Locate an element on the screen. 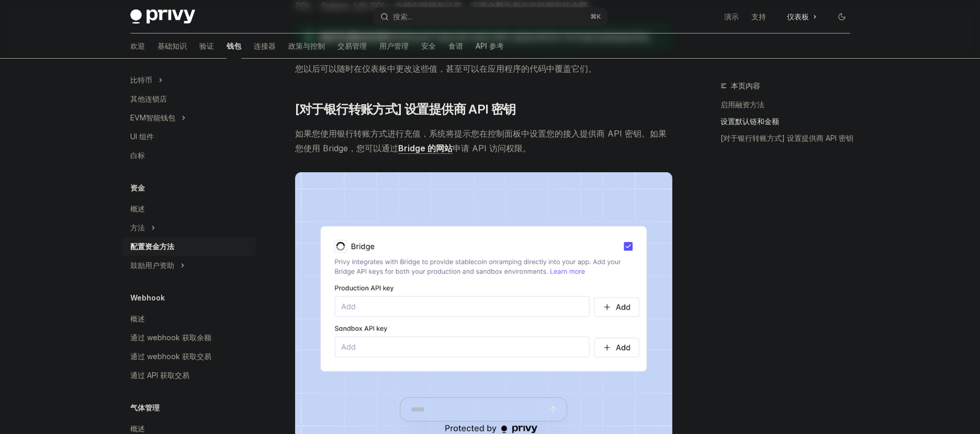  a: 支持 is located at coordinates (758, 17).